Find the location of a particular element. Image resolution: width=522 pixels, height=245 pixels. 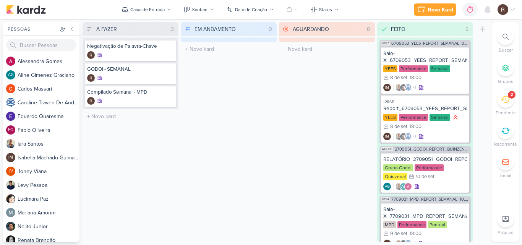

div: 0 is located at coordinates (270, 29).